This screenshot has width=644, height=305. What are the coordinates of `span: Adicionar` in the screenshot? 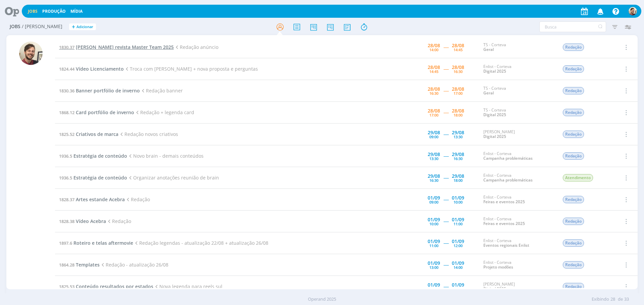 It's located at (85, 27).